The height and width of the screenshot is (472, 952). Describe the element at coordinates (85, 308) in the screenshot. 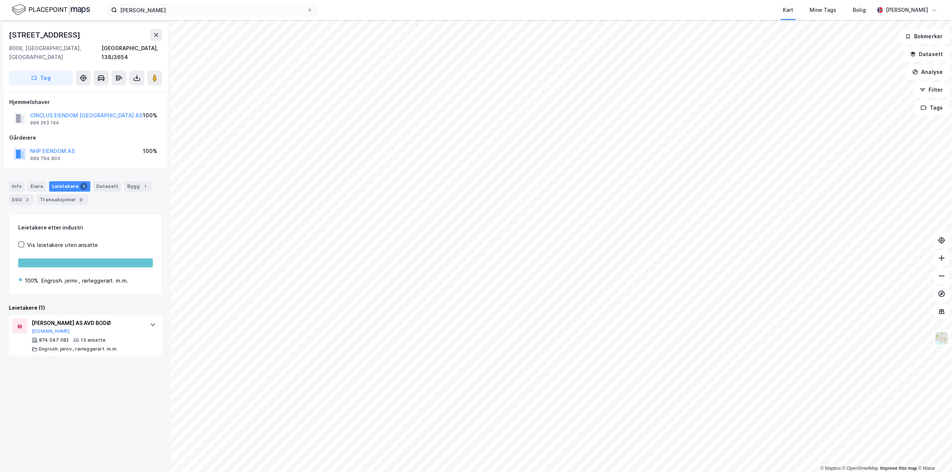

I see `div: Leietakere (1)` at that location.